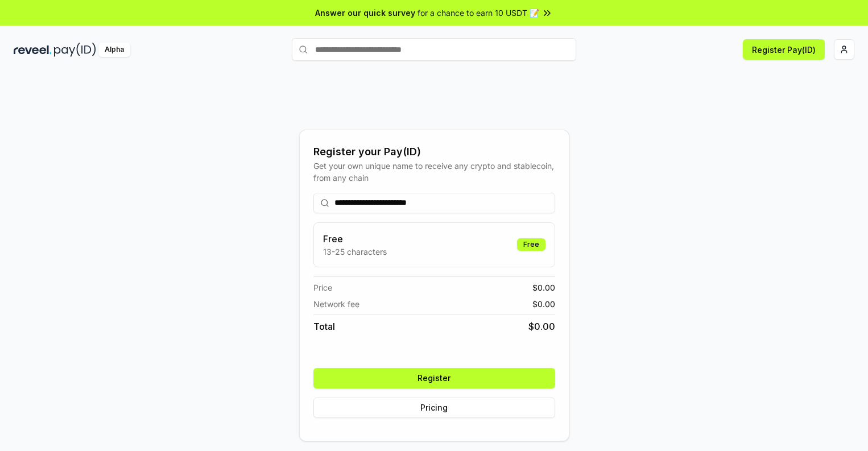 The width and height of the screenshot is (868, 451). Describe the element at coordinates (324, 326) in the screenshot. I see `span: Total` at that location.